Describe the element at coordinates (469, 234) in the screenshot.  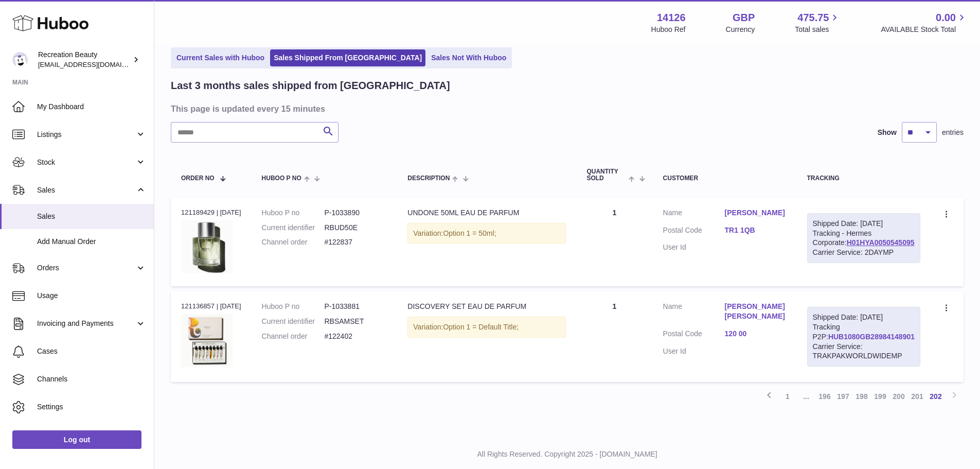
I see `span: Option 1 = 50ml;` at that location.